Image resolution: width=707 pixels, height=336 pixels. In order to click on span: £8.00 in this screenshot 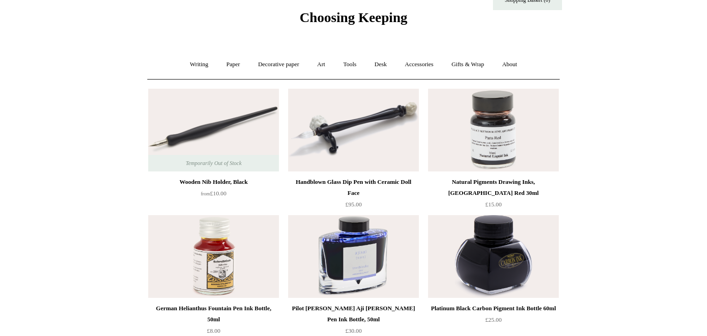, I will do `click(213, 331)`.